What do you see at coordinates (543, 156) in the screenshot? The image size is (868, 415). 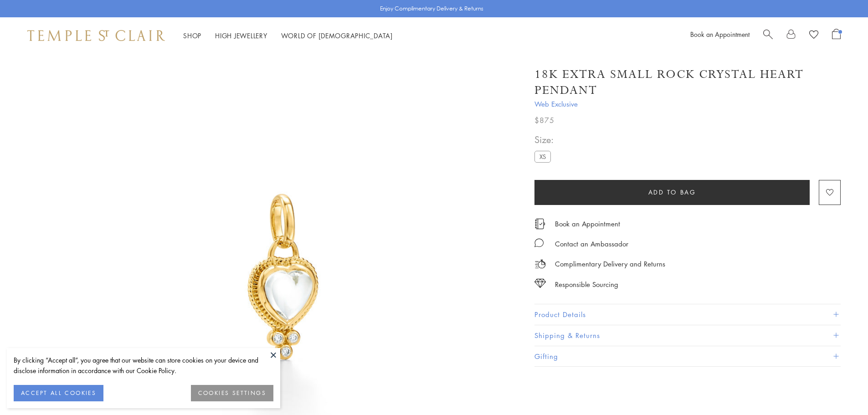 I see `label: XS` at bounding box center [543, 156].